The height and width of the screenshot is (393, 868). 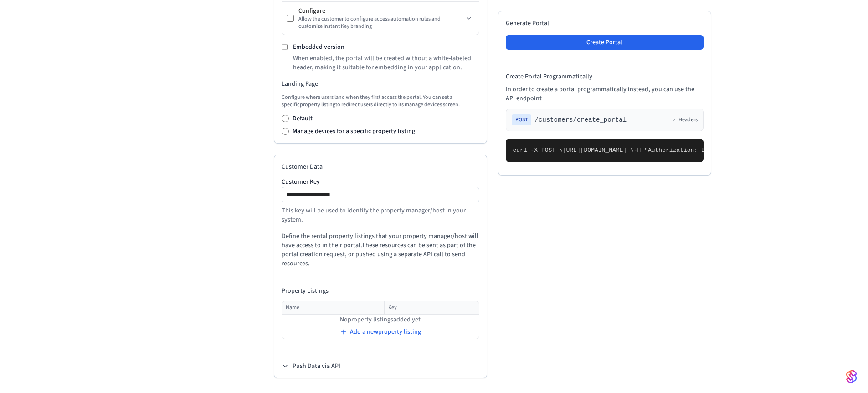 What do you see at coordinates (852, 376) in the screenshot?
I see `img: SeamLogoGradient.69752ec5.svg` at bounding box center [852, 376].